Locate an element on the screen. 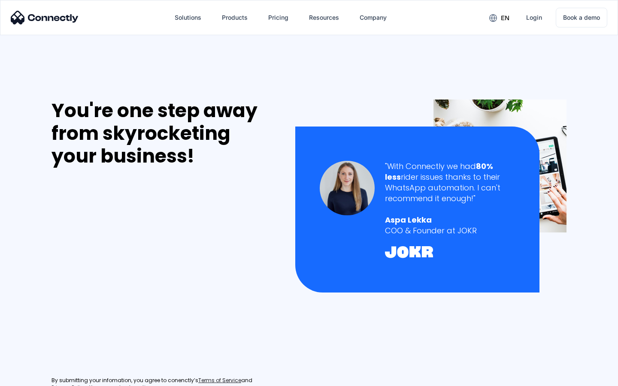  div: Resources is located at coordinates (324, 18).